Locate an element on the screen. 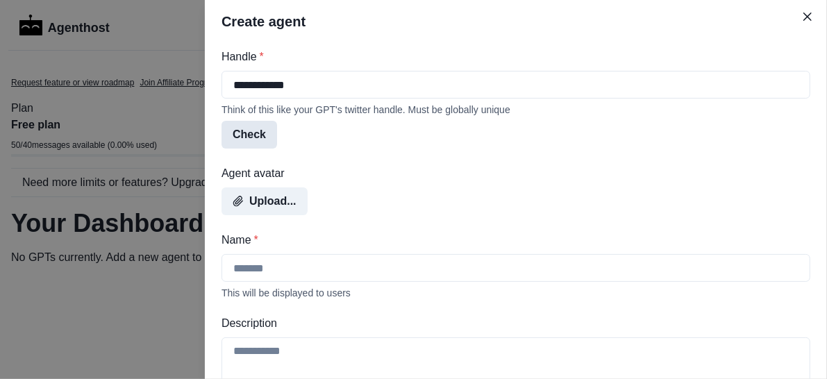 Image resolution: width=827 pixels, height=379 pixels. label: Handle is located at coordinates (512, 57).